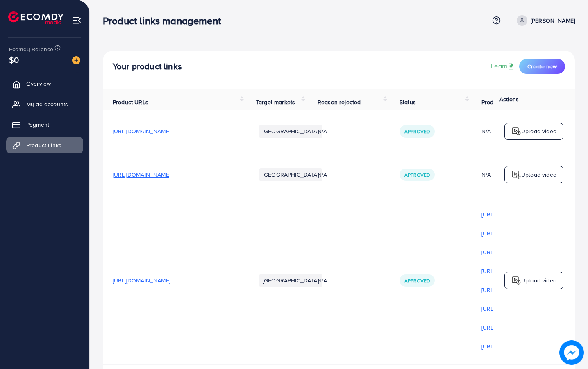  Describe the element at coordinates (31, 49) in the screenshot. I see `span: Ecomdy Balance` at that location.